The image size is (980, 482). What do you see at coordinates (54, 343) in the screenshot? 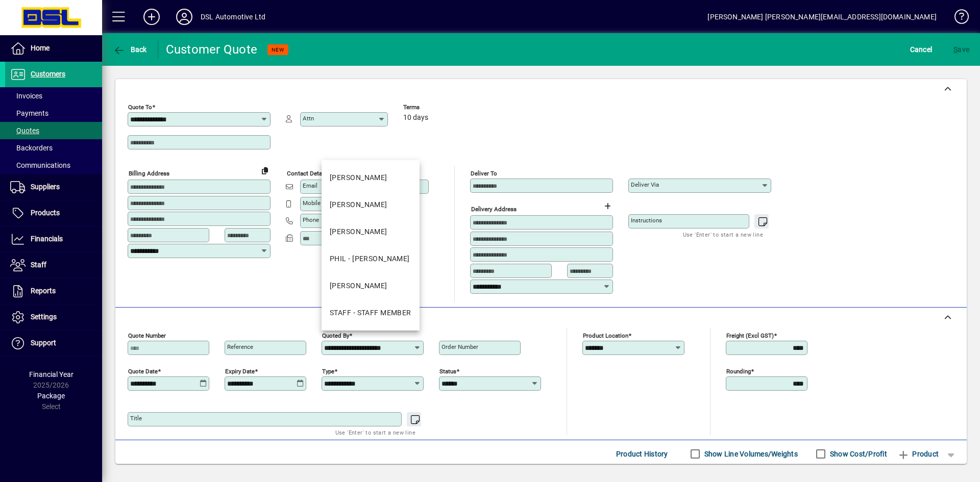
I see `a: Support` at bounding box center [54, 343].